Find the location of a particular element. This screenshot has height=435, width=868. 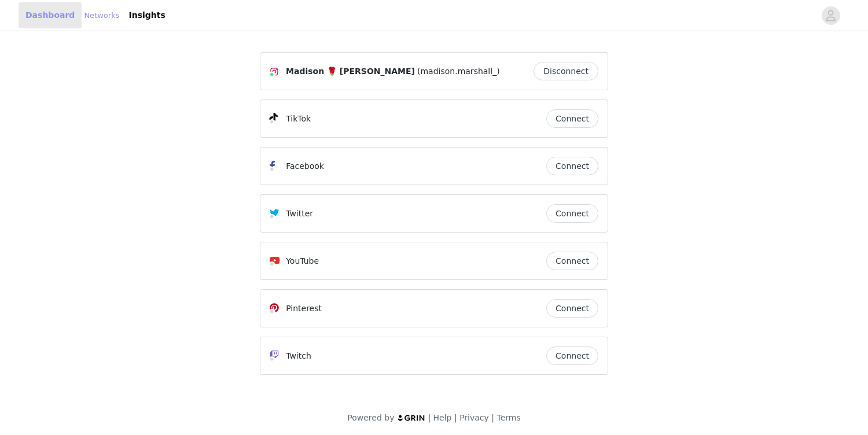

a: Networks is located at coordinates (101, 16).